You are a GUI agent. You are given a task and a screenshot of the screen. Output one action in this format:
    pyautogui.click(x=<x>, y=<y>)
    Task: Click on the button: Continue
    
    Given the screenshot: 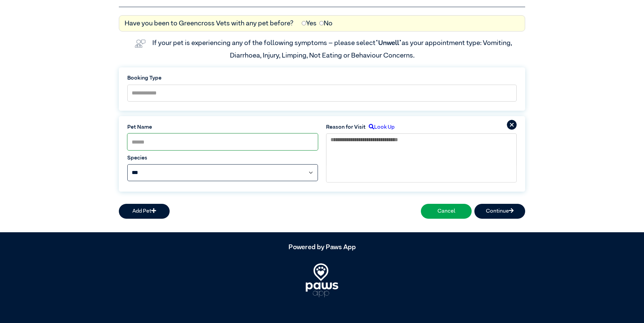 What is the action you would take?
    pyautogui.click(x=500, y=212)
    